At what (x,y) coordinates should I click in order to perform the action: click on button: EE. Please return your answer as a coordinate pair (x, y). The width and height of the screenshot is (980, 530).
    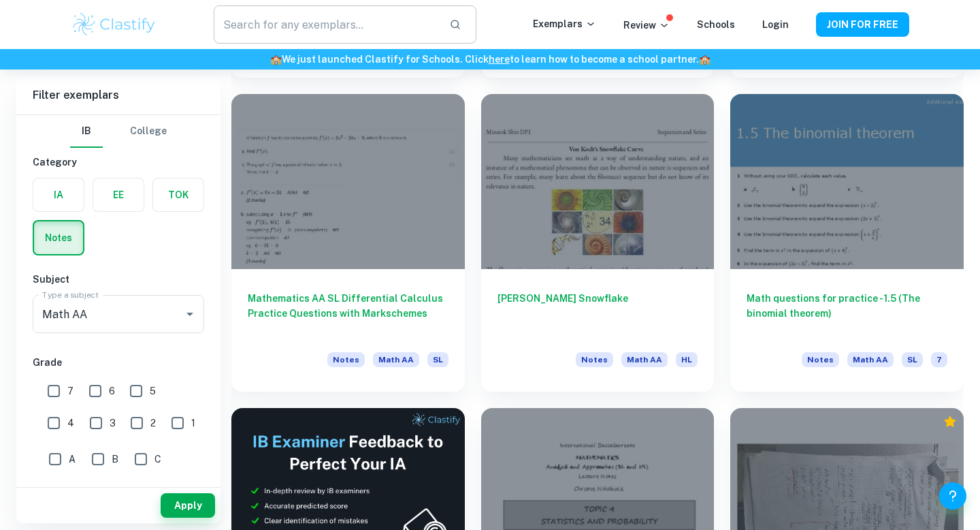
    Looking at the image, I should click on (118, 195).